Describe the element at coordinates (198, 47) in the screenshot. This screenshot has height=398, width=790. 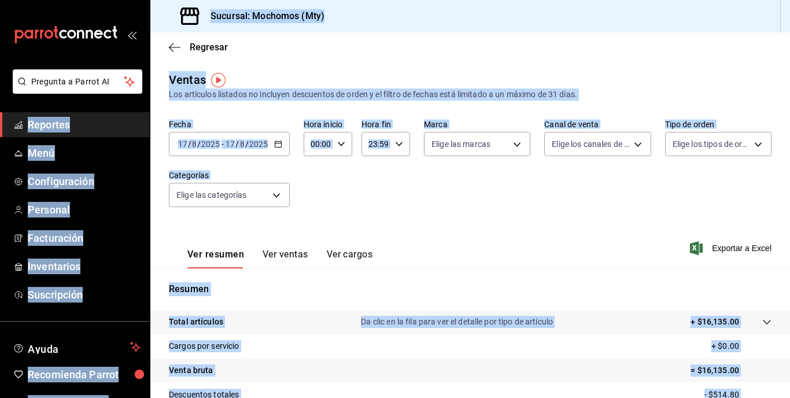
I see `button: Regresar` at that location.